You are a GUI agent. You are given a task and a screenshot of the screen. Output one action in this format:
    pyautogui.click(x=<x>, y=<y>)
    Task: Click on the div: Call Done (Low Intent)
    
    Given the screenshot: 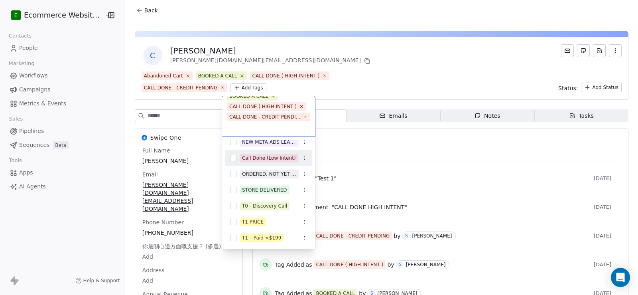 What is the action you would take?
    pyautogui.click(x=269, y=158)
    